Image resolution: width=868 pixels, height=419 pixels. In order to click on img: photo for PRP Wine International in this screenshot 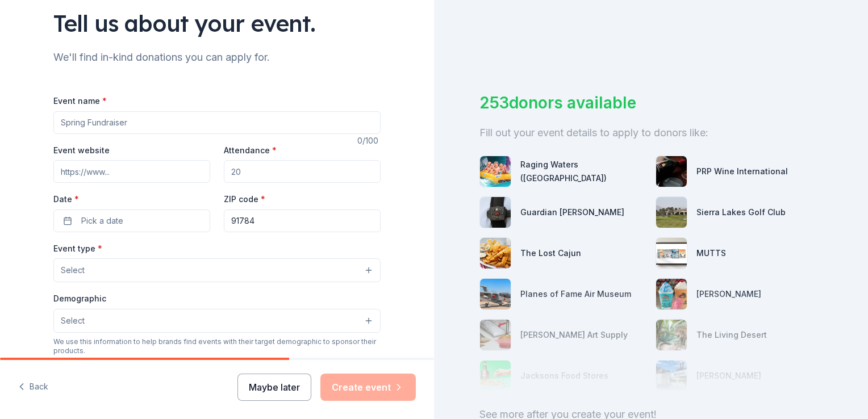, I will do `click(671, 171)`.